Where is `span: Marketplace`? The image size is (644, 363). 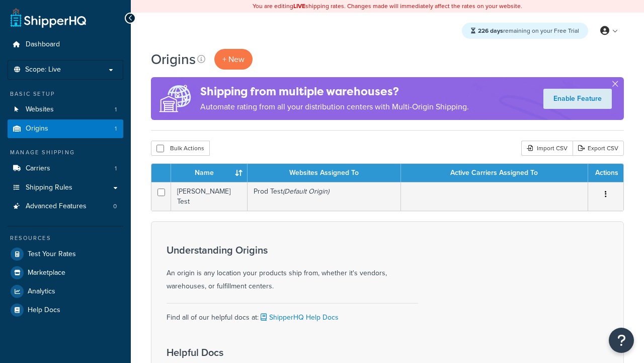
span: Marketplace is located at coordinates (46, 273).